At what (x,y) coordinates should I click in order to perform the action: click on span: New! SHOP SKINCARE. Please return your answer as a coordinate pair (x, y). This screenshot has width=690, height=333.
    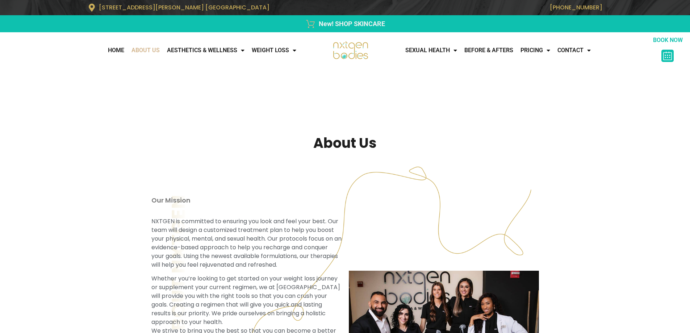
    Looking at the image, I should click on (351, 24).